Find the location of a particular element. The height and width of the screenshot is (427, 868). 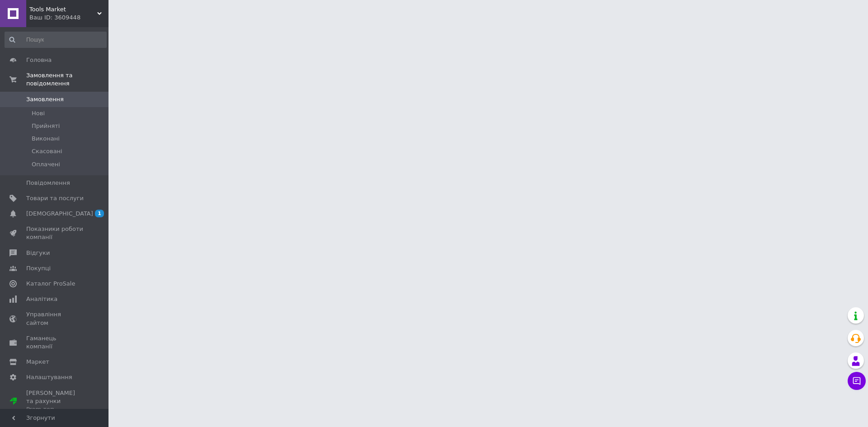

span: Замовлення та повідомлення is located at coordinates (67, 79).